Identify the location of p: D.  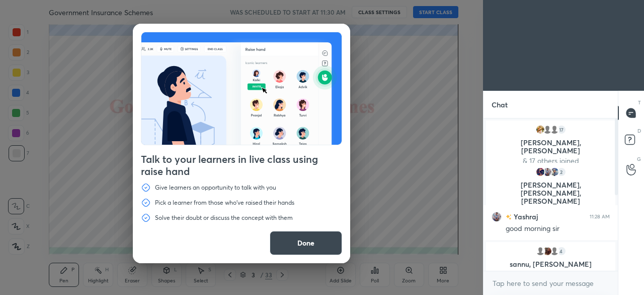
(639, 131).